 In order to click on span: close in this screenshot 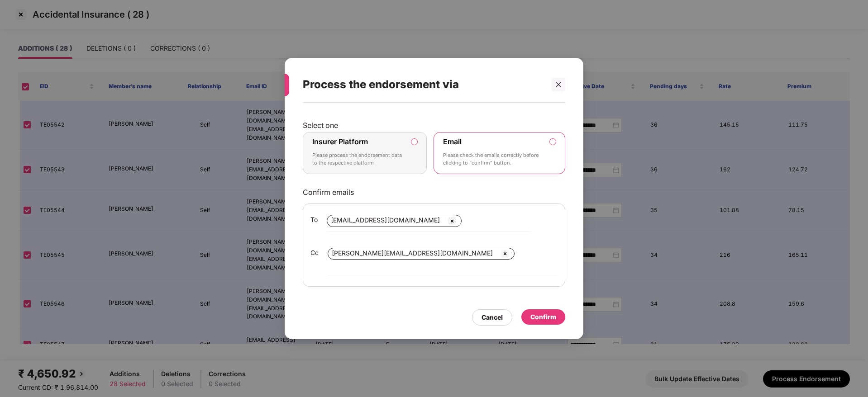, I will do `click(558, 85)`.